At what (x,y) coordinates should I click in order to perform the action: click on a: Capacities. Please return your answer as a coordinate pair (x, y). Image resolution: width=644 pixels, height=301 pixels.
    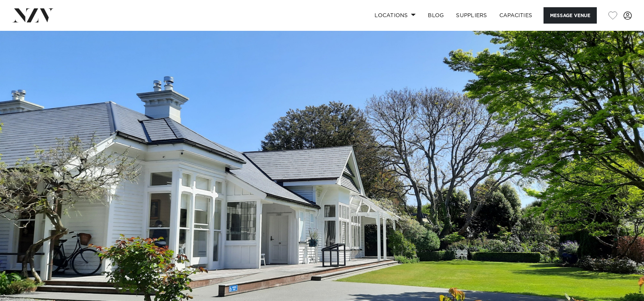
    Looking at the image, I should click on (516, 15).